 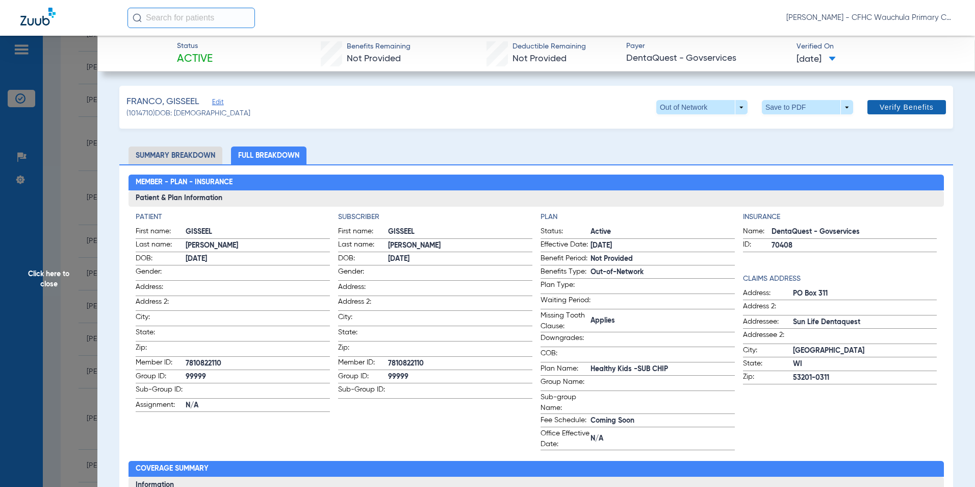 I want to click on span: Addressee:, so click(x=768, y=322).